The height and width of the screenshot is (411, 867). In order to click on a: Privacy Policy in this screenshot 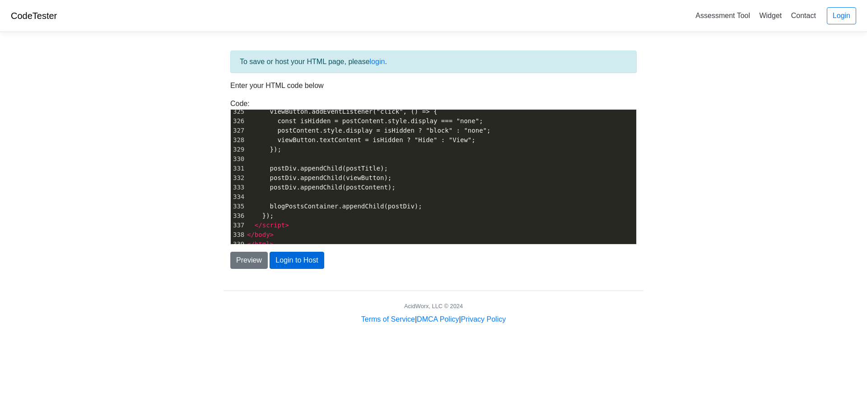, I will do `click(484, 319)`.